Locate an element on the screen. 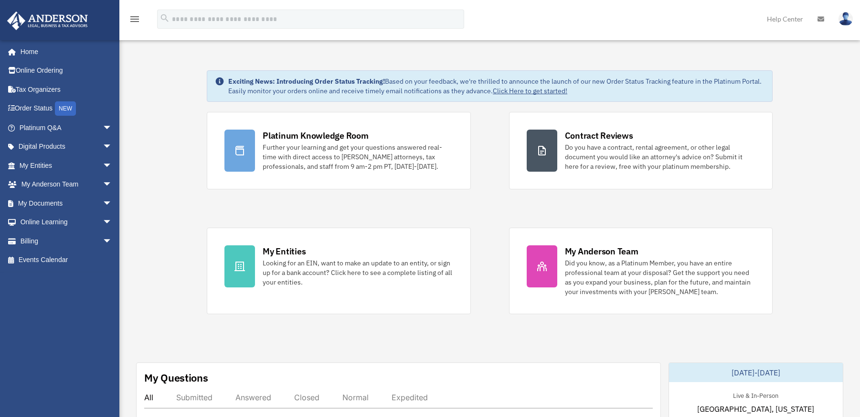  div: My Entities is located at coordinates (284, 251).